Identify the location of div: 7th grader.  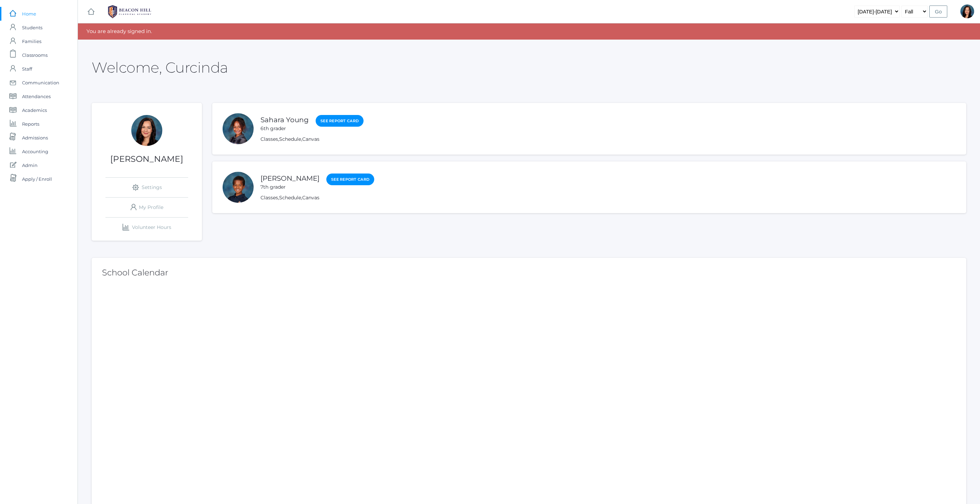
(290, 187).